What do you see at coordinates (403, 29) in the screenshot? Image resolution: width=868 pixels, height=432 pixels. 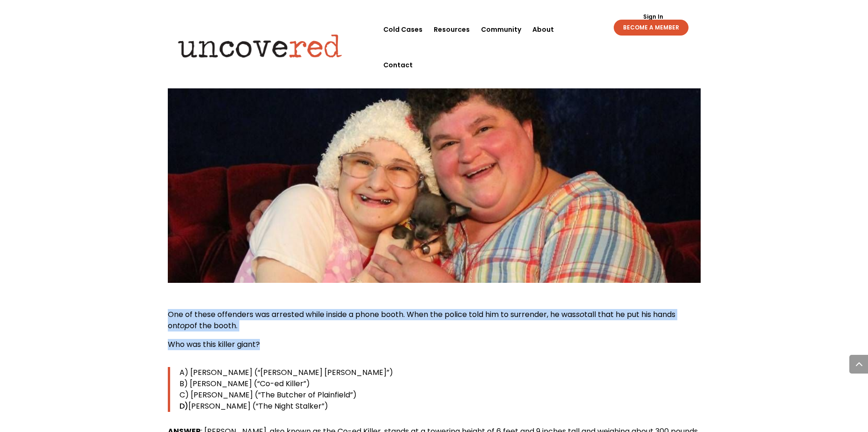 I see `a: Cold Cases` at bounding box center [403, 29].